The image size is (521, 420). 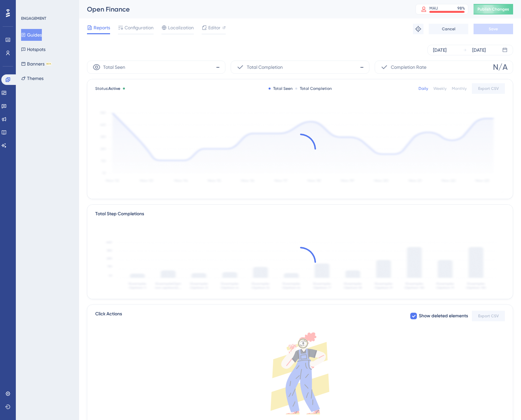 What do you see at coordinates (139, 28) in the screenshot?
I see `span: Configuration` at bounding box center [139, 28].